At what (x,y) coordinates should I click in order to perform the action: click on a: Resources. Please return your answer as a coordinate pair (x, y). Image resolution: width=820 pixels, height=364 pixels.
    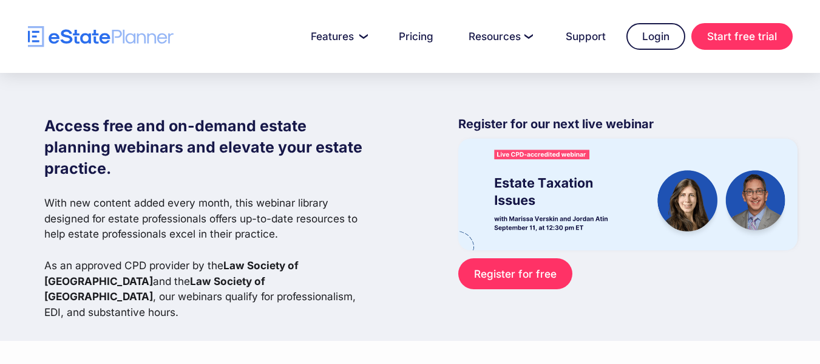
    Looking at the image, I should click on (500, 36).